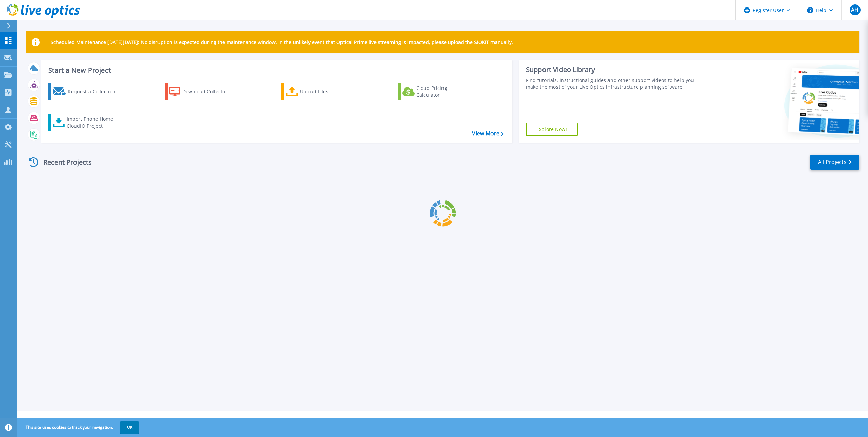  What do you see at coordinates (855, 10) in the screenshot?
I see `span: AH` at bounding box center [855, 10].